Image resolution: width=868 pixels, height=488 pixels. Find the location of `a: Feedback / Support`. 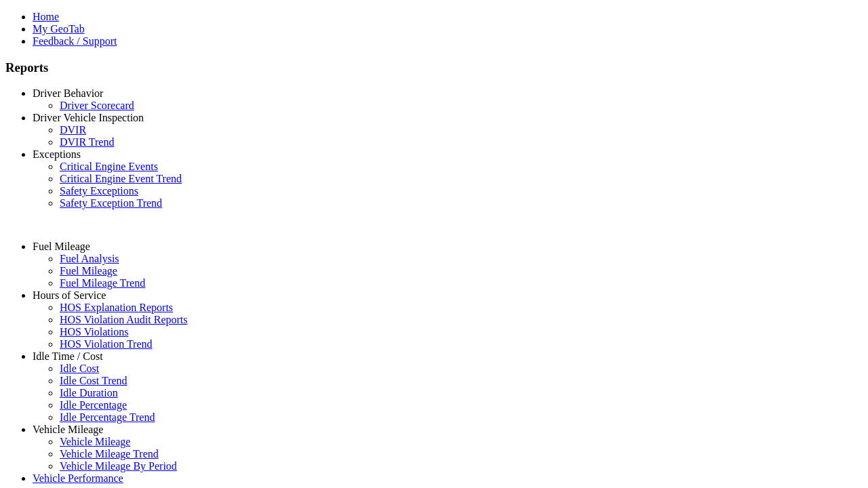

a: Feedback / Support is located at coordinates (75, 41).